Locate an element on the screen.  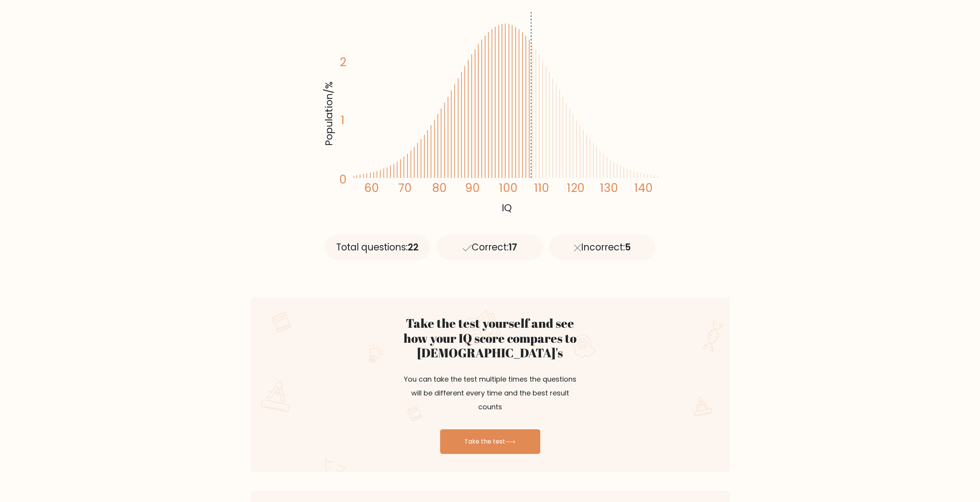
tspan: 0 is located at coordinates (343, 179).